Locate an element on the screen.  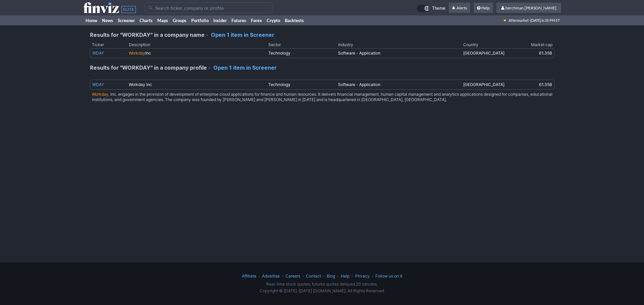
a: Screener is located at coordinates (126, 21).